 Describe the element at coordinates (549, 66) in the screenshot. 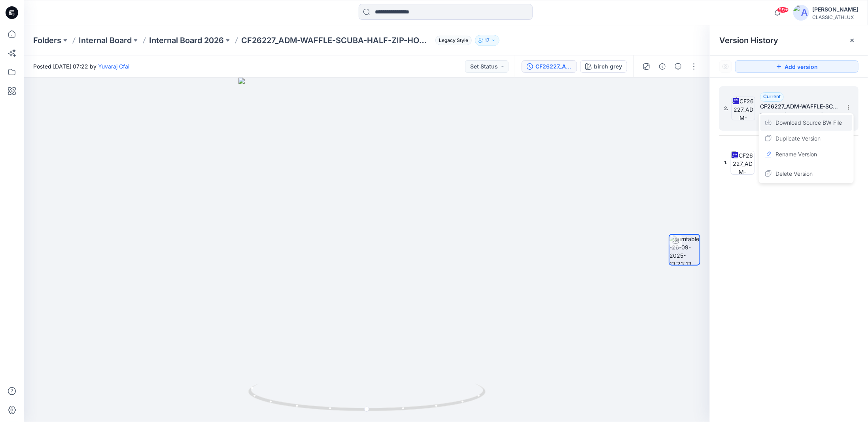

I see `button: CF26227_ADM-WAFFLE-SCUBA-HALF-ZIP-HOODIE-MIN` at that location.